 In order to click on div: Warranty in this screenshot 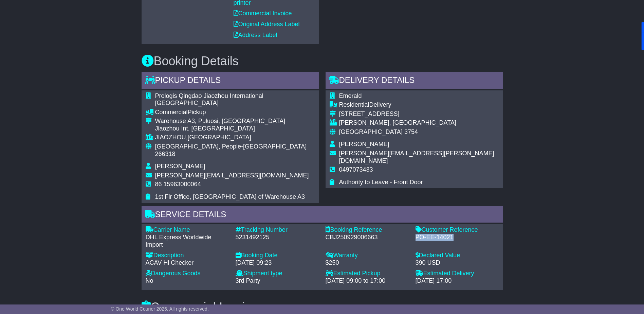, I will do `click(367, 256)`.